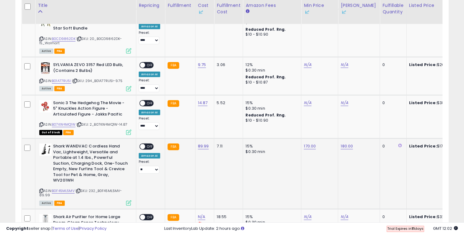  What do you see at coordinates (80, 41) in the screenshot?
I see `span: | SKU: 20_B0CD9862DK-15_Walmart` at bounding box center [80, 41].